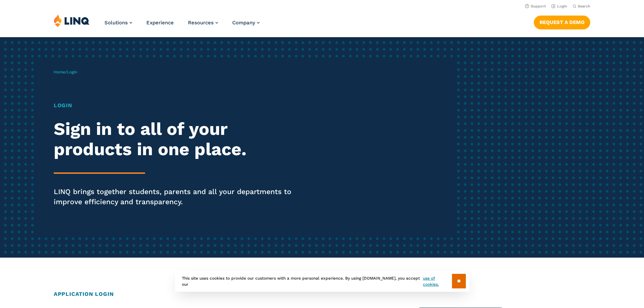  What do you see at coordinates (182, 26) in the screenshot?
I see `nav: Primary Navigation` at bounding box center [182, 26].